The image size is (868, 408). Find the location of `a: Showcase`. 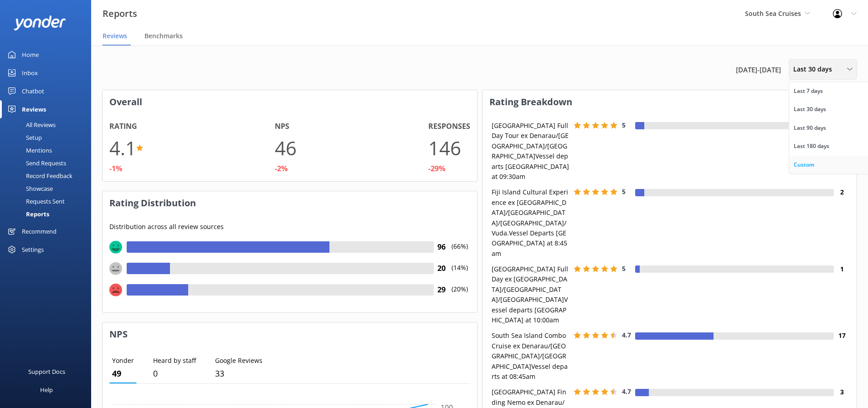

a: Showcase is located at coordinates (48, 188).